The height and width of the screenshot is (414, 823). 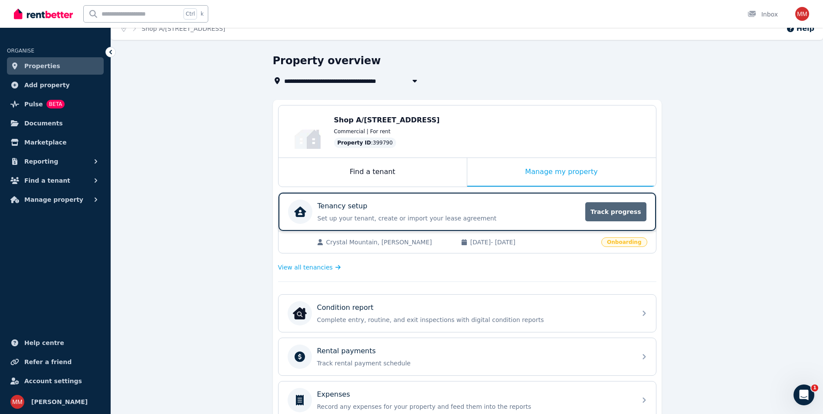 What do you see at coordinates (449, 218) in the screenshot?
I see `p: Set up your tenant, create or import your lease agreement` at bounding box center [449, 218].